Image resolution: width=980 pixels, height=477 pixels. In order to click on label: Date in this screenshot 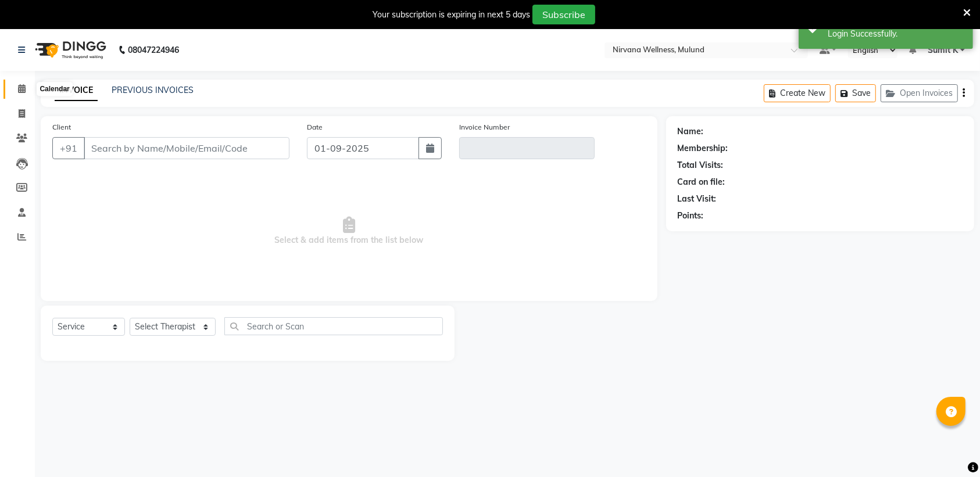, I will do `click(314, 128)`.